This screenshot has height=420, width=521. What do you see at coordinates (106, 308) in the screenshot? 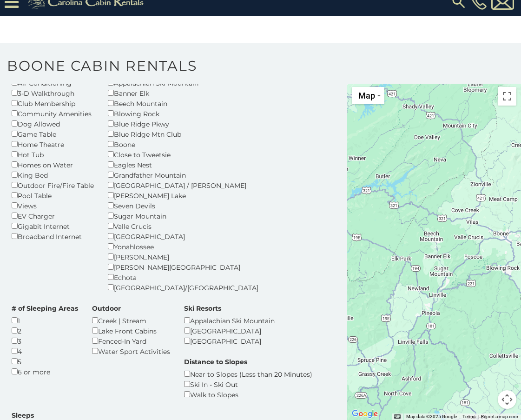
I see `label: Outdoor` at bounding box center [106, 308].